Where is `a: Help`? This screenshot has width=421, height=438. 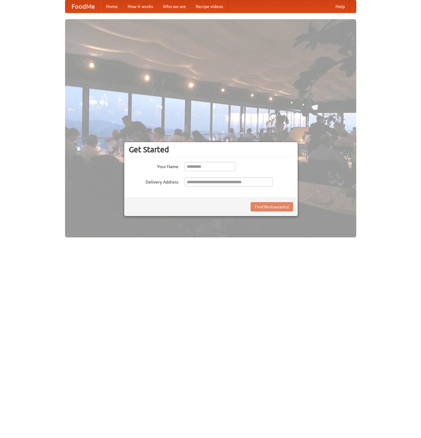
a: Help is located at coordinates (340, 7).